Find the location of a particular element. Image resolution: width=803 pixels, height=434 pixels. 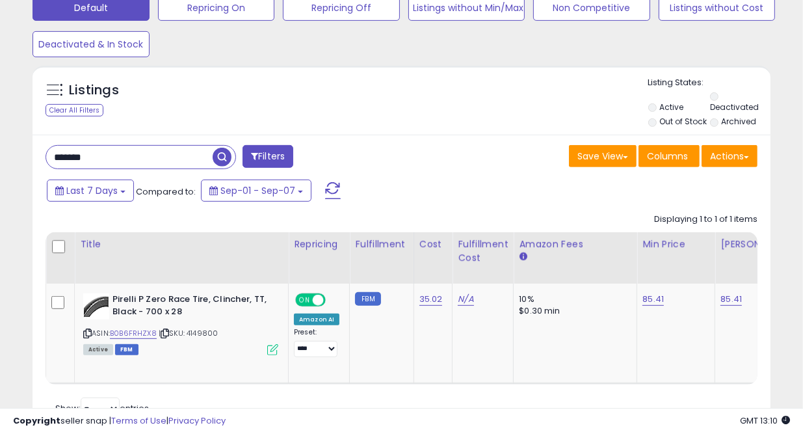

span: FBM is located at coordinates (127, 349).